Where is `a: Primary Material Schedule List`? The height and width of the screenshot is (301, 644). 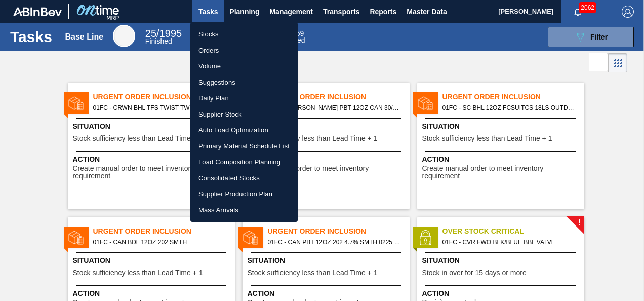 a: Primary Material Schedule List is located at coordinates (244, 147).